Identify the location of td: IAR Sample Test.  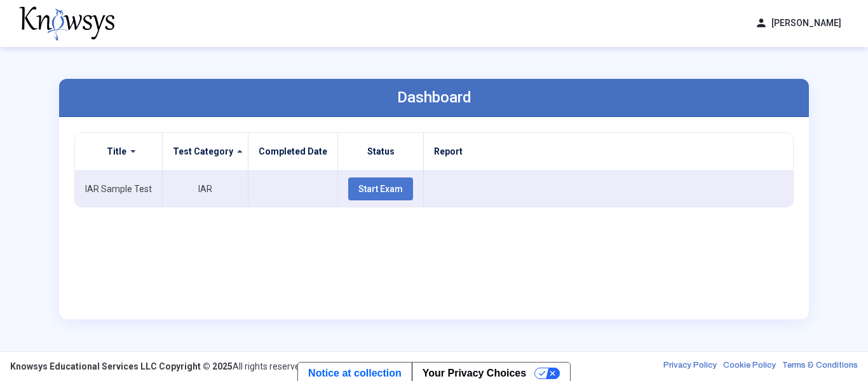
(118, 188).